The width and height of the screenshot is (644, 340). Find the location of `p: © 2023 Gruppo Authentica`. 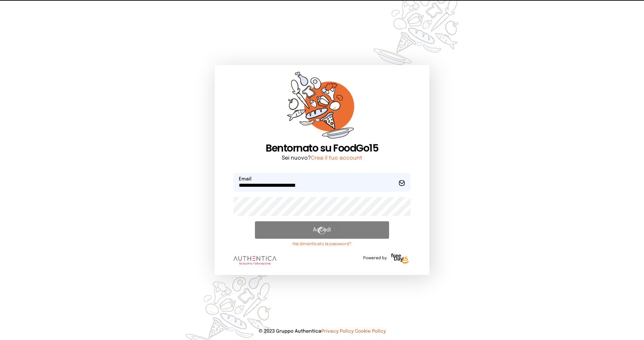

p: © 2023 Gruppo Authentica is located at coordinates (322, 331).